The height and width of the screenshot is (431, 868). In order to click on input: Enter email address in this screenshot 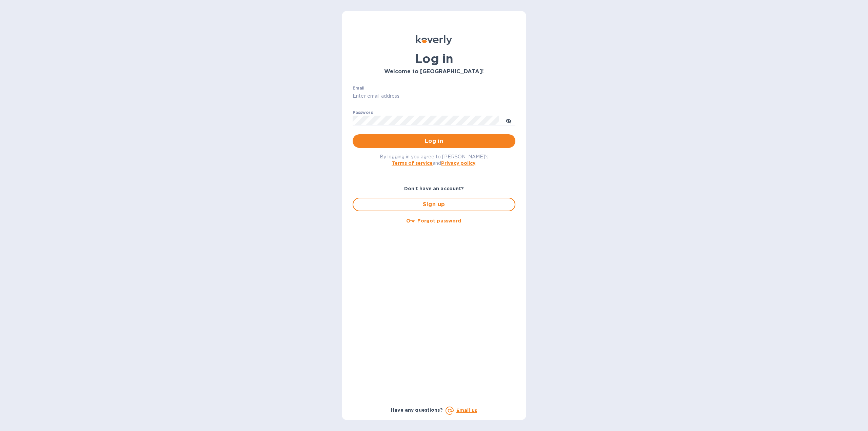, I will do `click(434, 96)`.